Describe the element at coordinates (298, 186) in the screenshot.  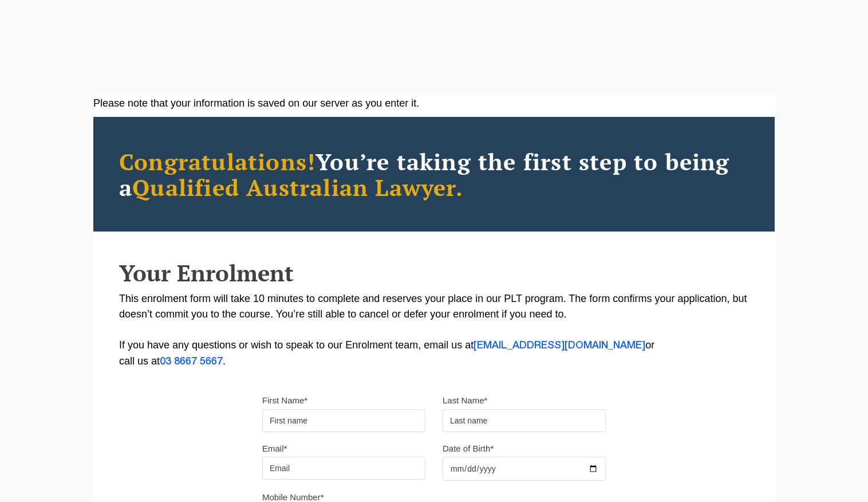
I see `span: Qualified Australian Lawyer.` at that location.